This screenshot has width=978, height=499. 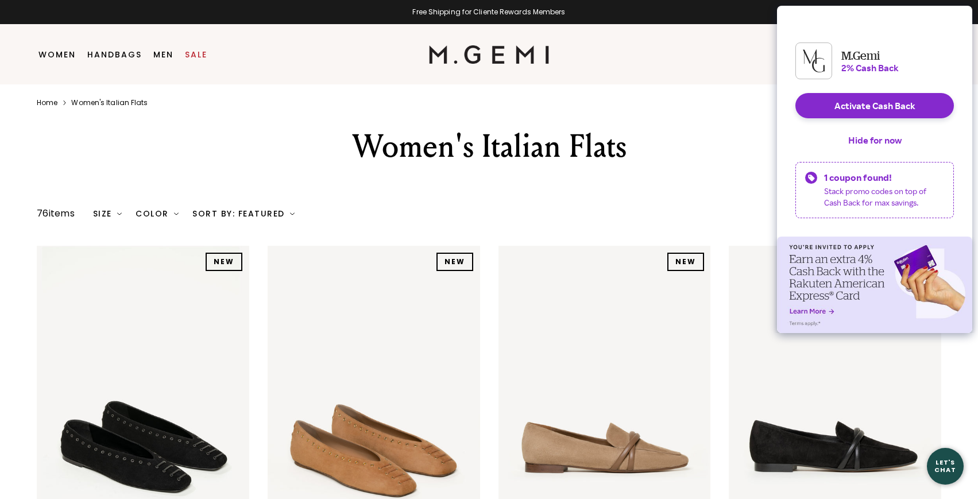 I want to click on a: Home, so click(x=47, y=103).